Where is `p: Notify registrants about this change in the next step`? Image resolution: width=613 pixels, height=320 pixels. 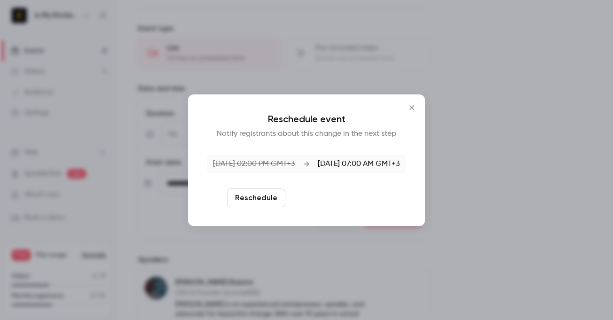 p: Notify registrants about this change in the next step is located at coordinates (307, 134).